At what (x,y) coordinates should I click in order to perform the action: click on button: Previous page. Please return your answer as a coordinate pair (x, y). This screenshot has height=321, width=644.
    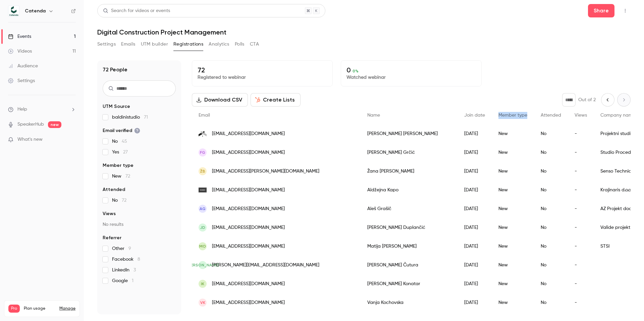
    Looking at the image, I should click on (608, 100).